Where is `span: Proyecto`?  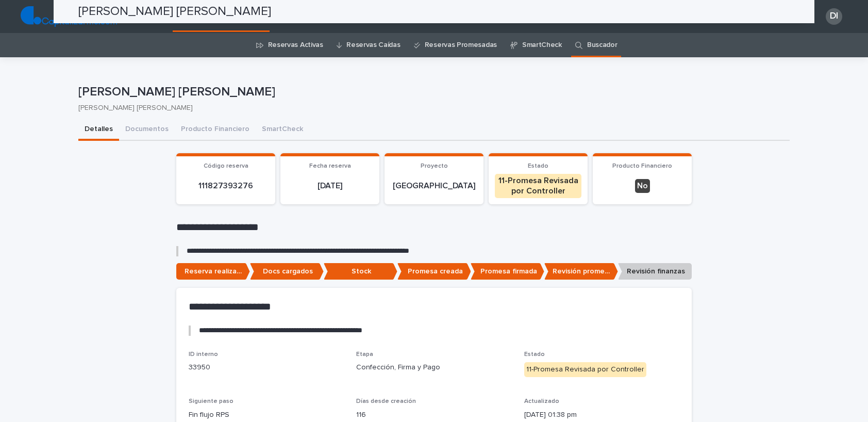
span: Proyecto is located at coordinates (434, 166).